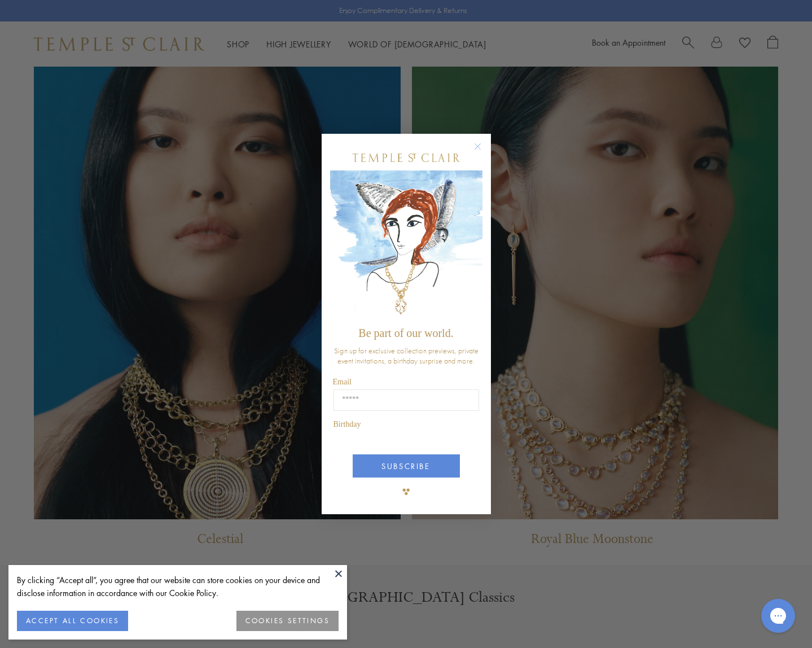 Image resolution: width=812 pixels, height=648 pixels. Describe the element at coordinates (22, 21) in the screenshot. I see `button: Open gorgias live chat` at that location.